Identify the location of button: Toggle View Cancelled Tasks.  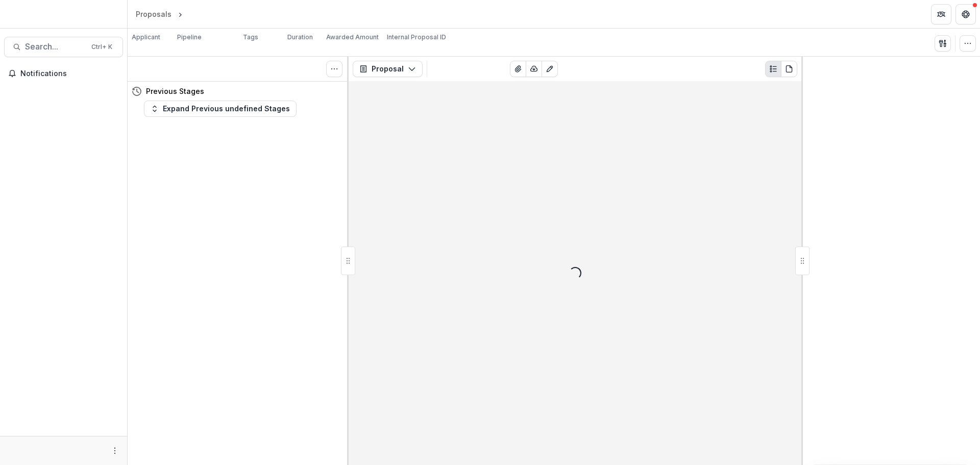
(335, 69).